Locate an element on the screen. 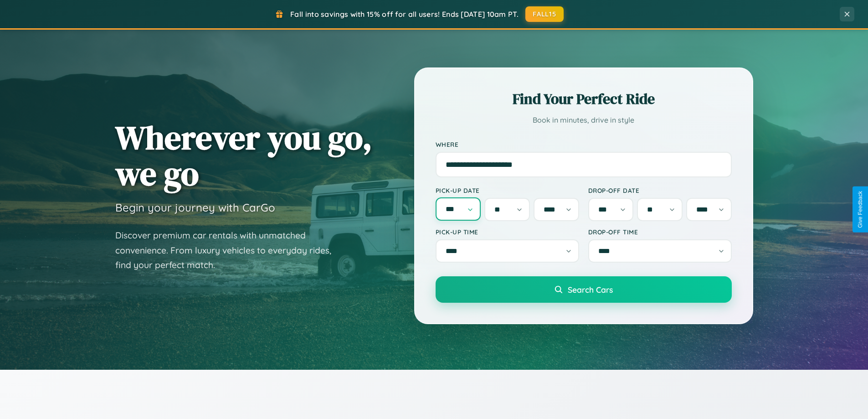 This screenshot has height=419, width=868. h1: Wherever you go, we go is located at coordinates (244, 156).